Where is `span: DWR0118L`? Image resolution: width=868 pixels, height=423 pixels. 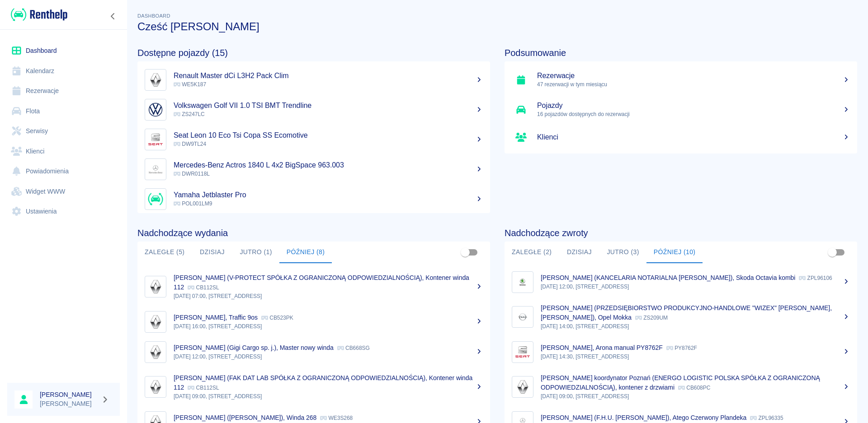 span: DWR0118L is located at coordinates (192, 174).